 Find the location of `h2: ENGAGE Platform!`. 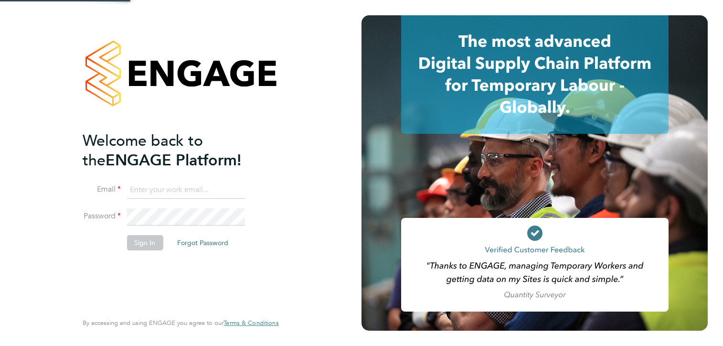

h2: ENGAGE Platform! is located at coordinates (176, 150).